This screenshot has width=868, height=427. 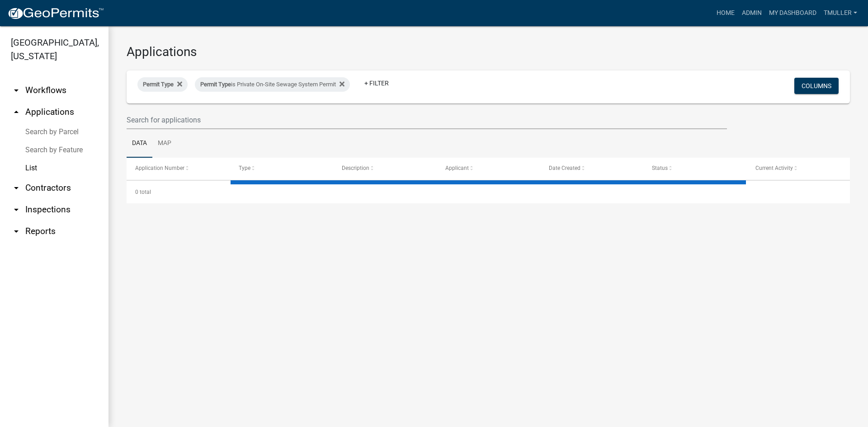 What do you see at coordinates (281, 169) in the screenshot?
I see `datatable-header-cell: Type` at bounding box center [281, 169].